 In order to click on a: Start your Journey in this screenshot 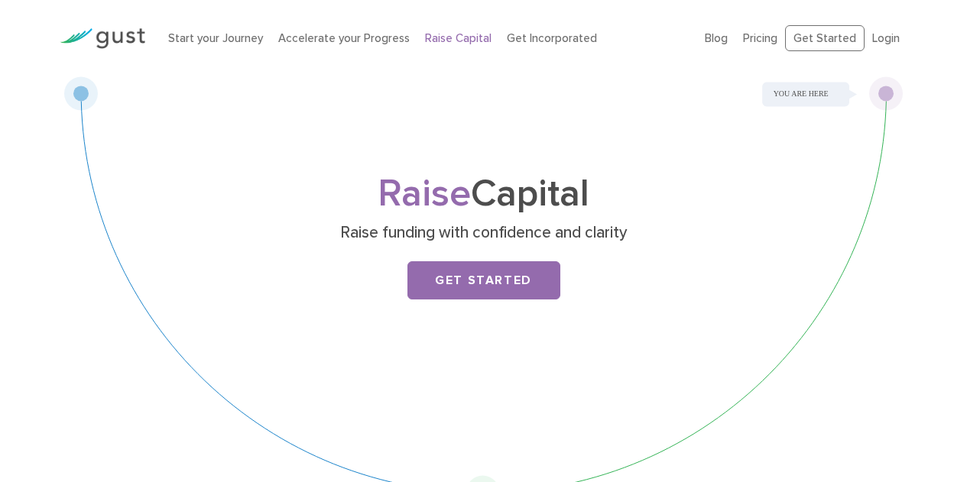, I will do `click(216, 38)`.